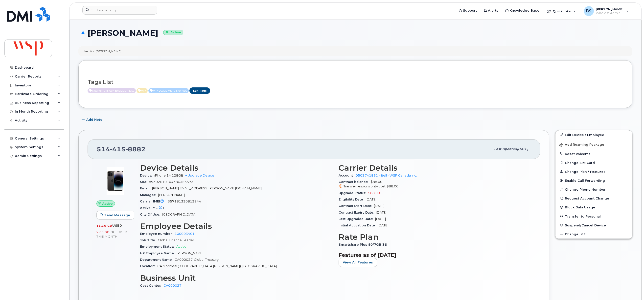 The width and height of the screenshot is (644, 300). What do you see at coordinates (158, 253) in the screenshot?
I see `span: HR Employee Name` at bounding box center [158, 253].